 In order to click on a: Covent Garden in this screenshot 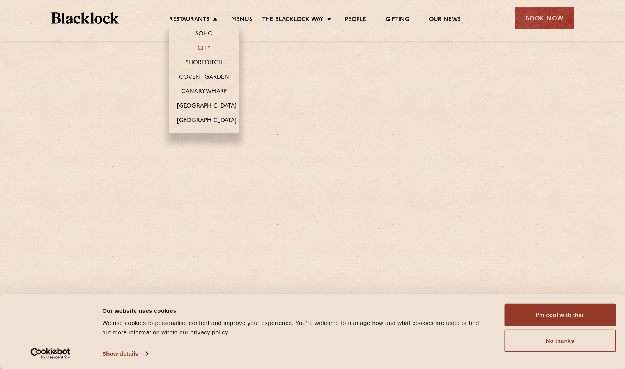, I will do `click(204, 78)`.